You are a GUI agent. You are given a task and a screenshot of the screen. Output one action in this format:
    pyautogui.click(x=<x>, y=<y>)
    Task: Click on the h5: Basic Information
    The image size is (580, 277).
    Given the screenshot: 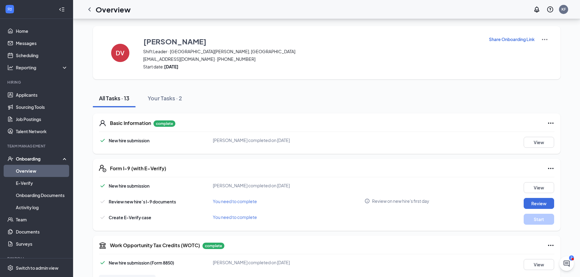 What is the action you would take?
    pyautogui.click(x=130, y=123)
    